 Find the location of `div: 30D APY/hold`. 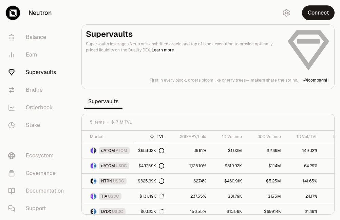

div: 30D APY/hold is located at coordinates (189, 137).